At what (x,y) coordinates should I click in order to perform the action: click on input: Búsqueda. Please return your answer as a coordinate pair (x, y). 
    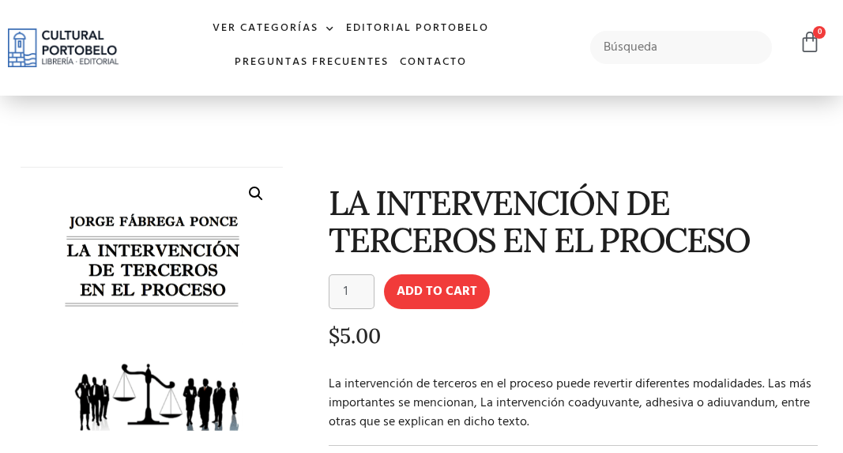
    Looking at the image, I should click on (681, 47).